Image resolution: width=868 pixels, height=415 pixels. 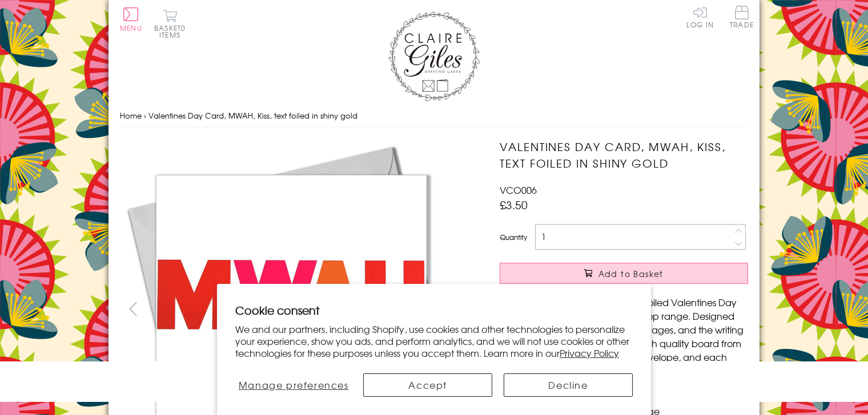 What do you see at coordinates (513, 238) in the screenshot?
I see `label: Quantity` at bounding box center [513, 238].